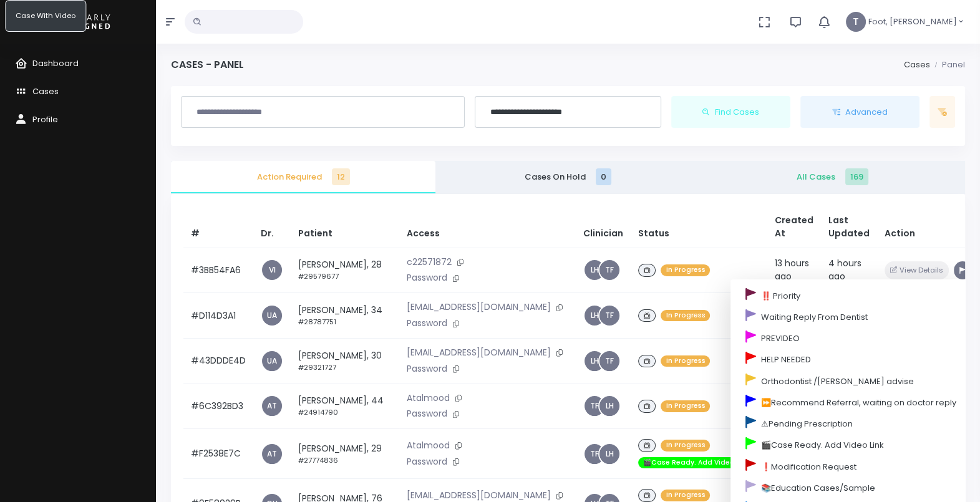 Image resolution: width=980 pixels, height=502 pixels. I want to click on button: View Details, so click(917, 270).